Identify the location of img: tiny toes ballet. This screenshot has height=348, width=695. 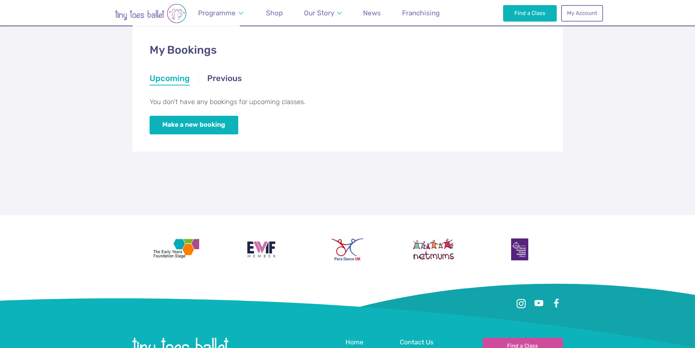
(151, 13).